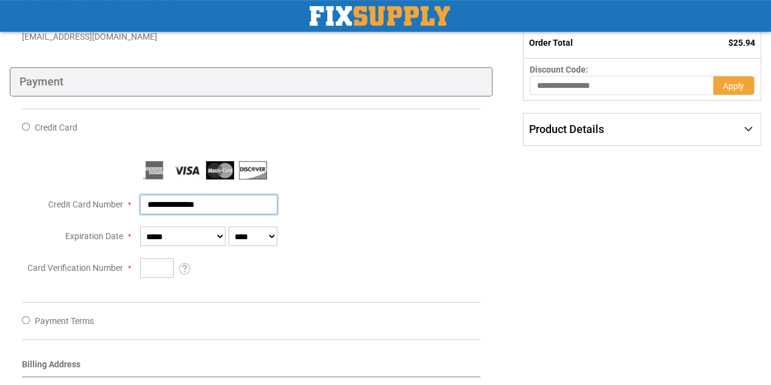 Image resolution: width=771 pixels, height=385 pixels. Describe the element at coordinates (251, 367) in the screenshot. I see `div: Billing Address` at that location.